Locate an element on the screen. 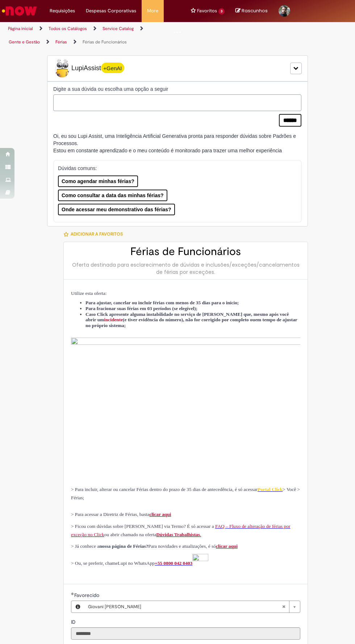 The height and width of the screenshot is (644, 355). span: ou abrir chamado na oferta is located at coordinates (130, 534).